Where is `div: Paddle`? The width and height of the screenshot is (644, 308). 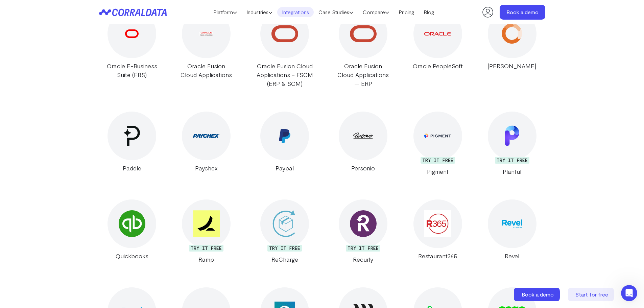
div: Paddle is located at coordinates (132, 168).